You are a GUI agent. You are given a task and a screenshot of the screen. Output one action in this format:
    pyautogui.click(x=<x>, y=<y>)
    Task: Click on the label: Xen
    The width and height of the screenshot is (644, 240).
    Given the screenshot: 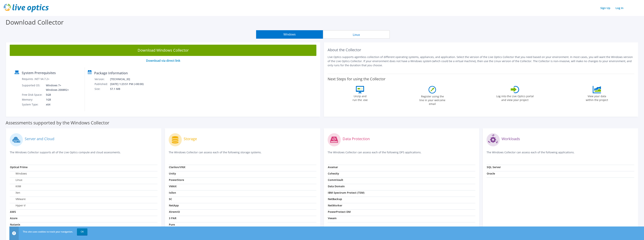 What is the action you would take?
    pyautogui.click(x=15, y=192)
    